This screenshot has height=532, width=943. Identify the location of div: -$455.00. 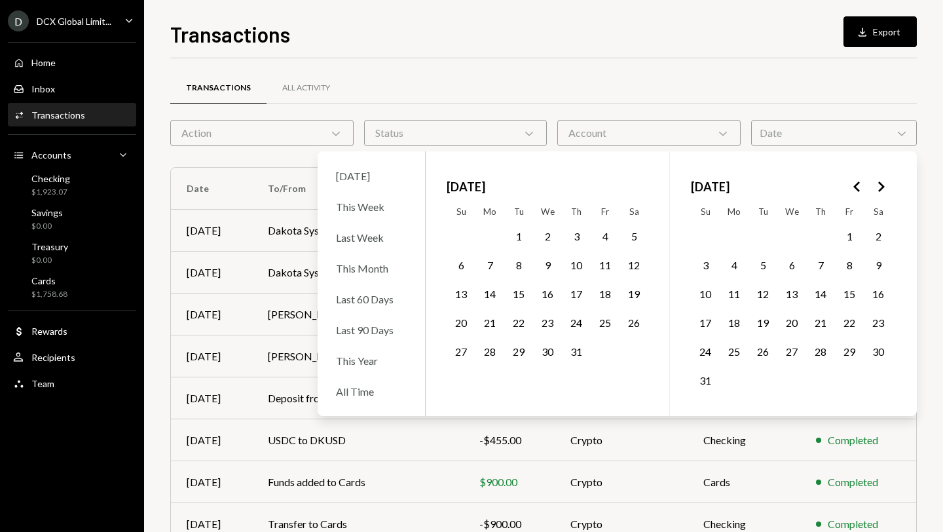
(509, 440).